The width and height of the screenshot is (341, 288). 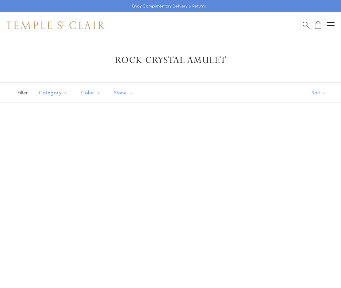 I want to click on button: Stone, so click(x=123, y=93).